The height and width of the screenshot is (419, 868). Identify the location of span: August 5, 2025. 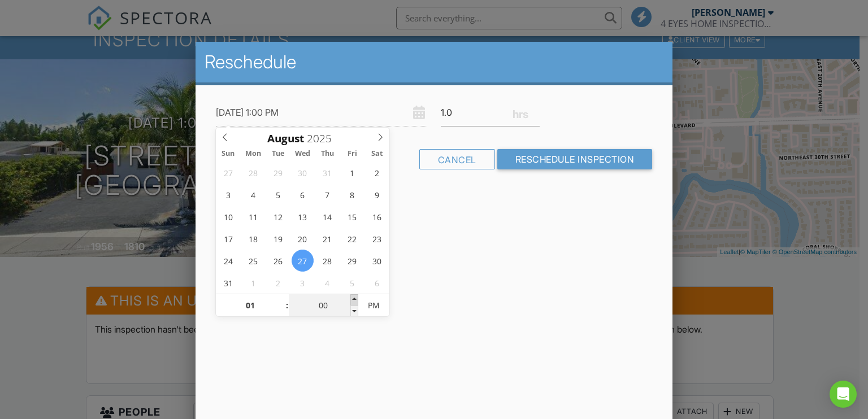
(277, 194).